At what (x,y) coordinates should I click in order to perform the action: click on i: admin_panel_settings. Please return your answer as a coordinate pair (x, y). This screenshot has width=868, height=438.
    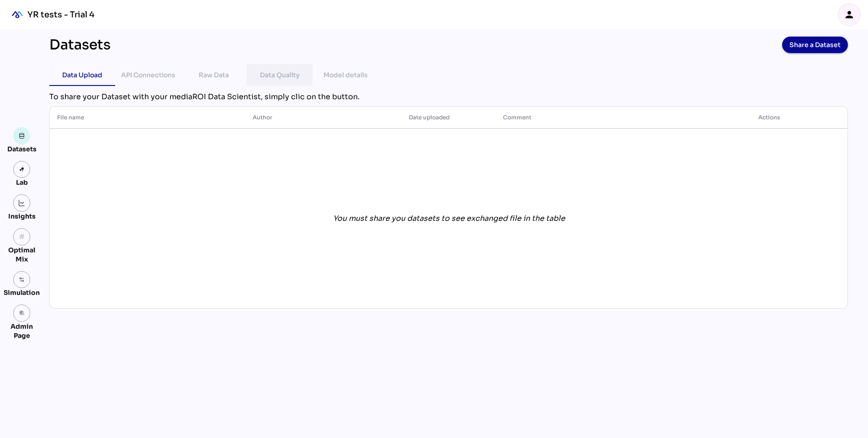
    Looking at the image, I should click on (22, 313).